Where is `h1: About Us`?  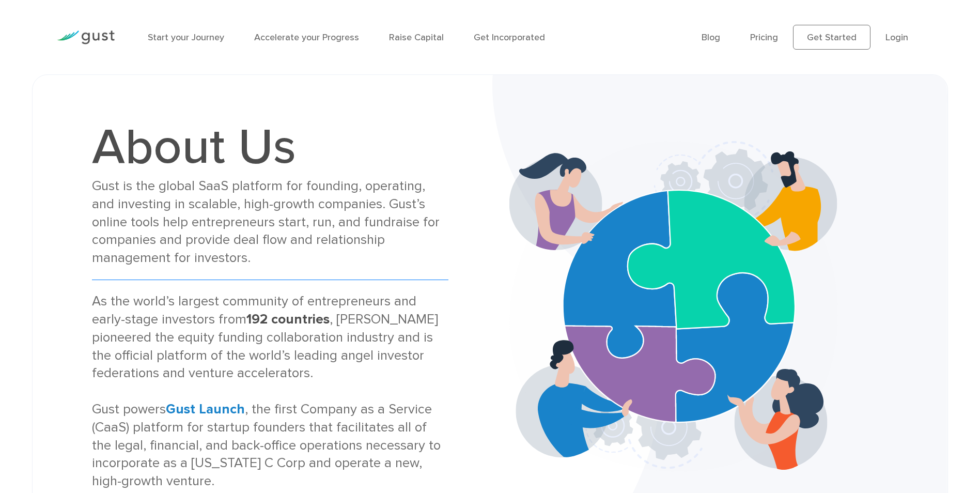 h1: About Us is located at coordinates (270, 148).